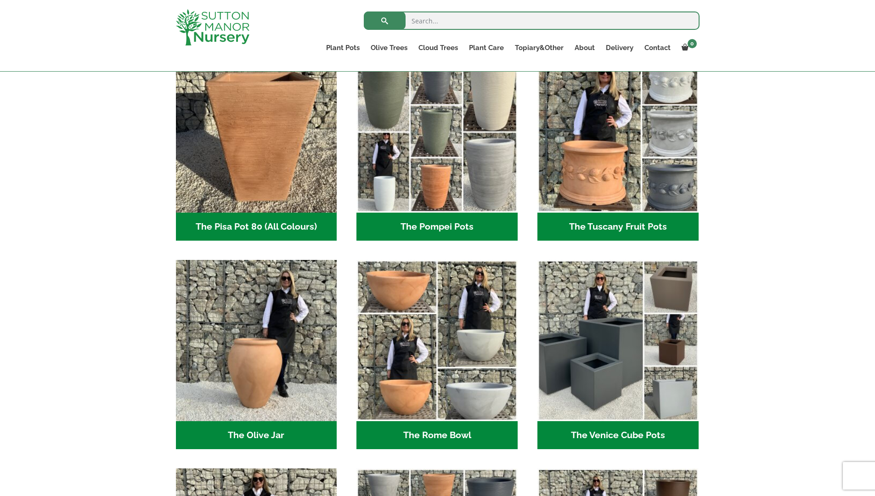  Describe the element at coordinates (256, 436) in the screenshot. I see `h2: The Olive Jar` at that location.